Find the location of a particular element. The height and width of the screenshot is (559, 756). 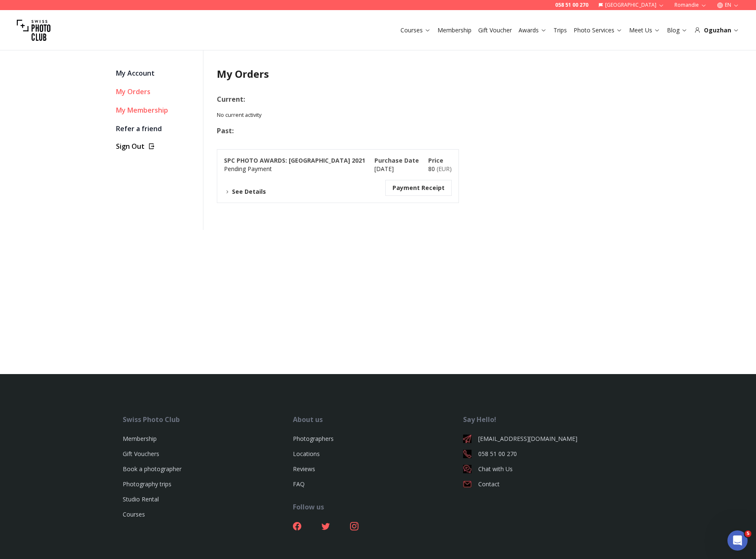

div: Oguzhan is located at coordinates (717, 30).